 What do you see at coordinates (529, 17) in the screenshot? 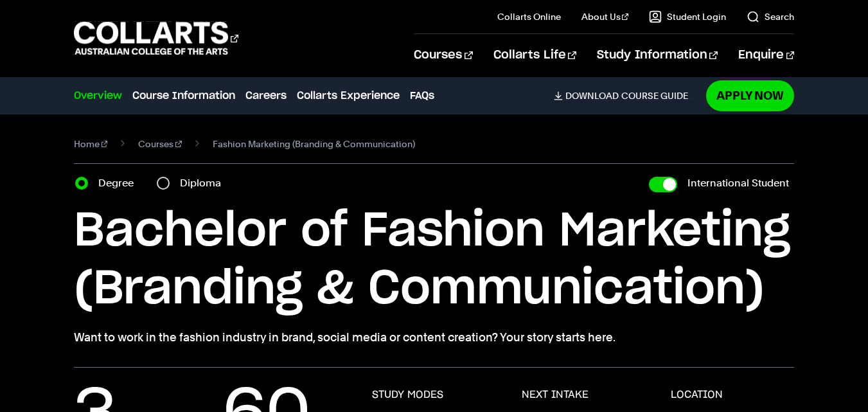
I see `a: Collarts Online` at bounding box center [529, 17].